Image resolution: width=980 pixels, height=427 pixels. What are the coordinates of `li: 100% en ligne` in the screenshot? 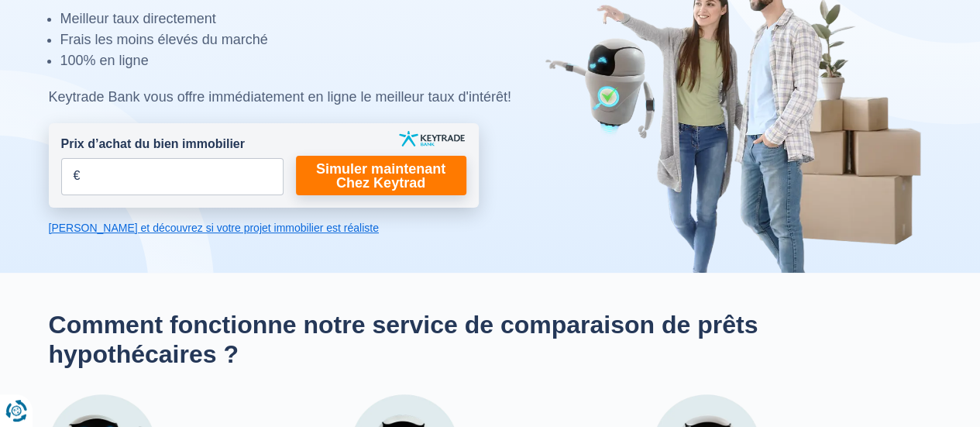 It's located at (308, 61).